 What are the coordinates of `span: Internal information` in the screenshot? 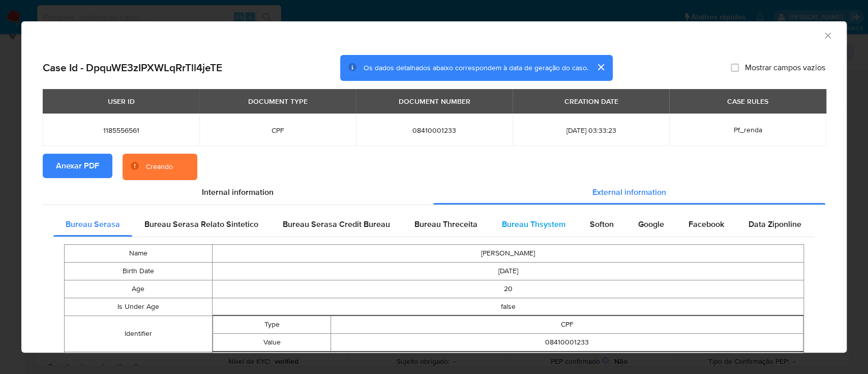 It's located at (238, 191).